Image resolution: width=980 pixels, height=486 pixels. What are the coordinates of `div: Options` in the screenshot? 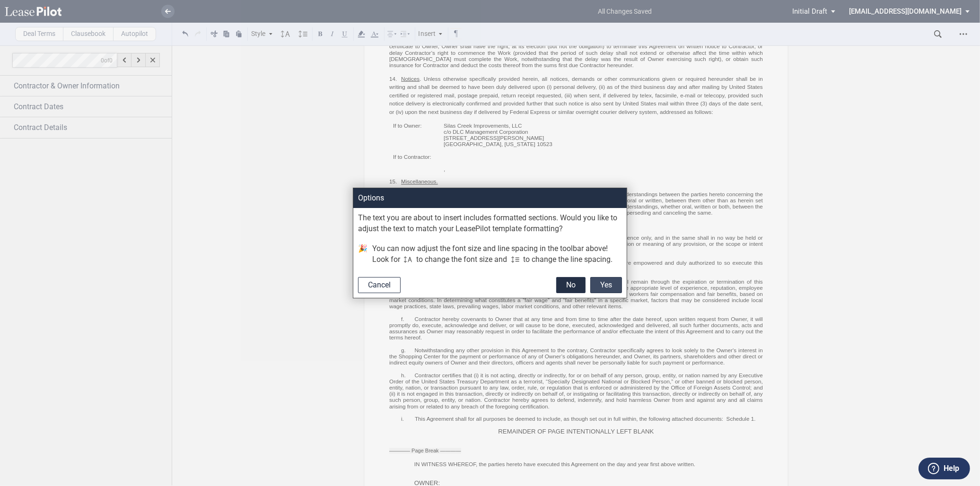 It's located at (490, 198).